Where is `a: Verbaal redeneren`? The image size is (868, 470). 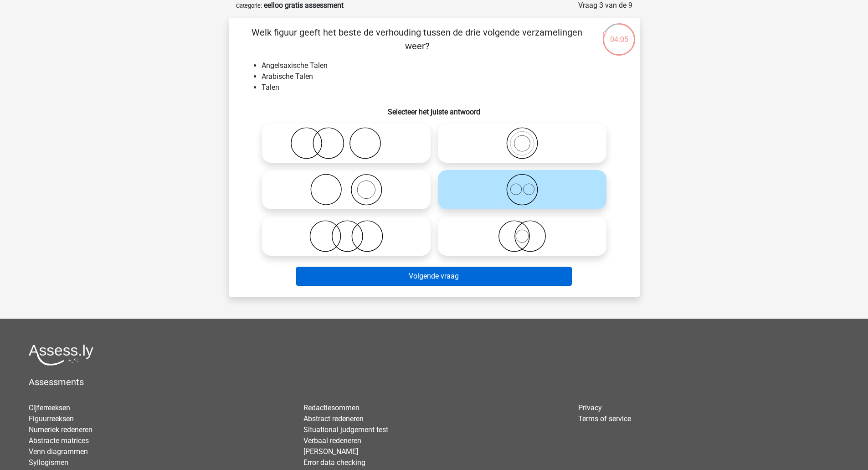
a: Verbaal redeneren is located at coordinates (332, 440).